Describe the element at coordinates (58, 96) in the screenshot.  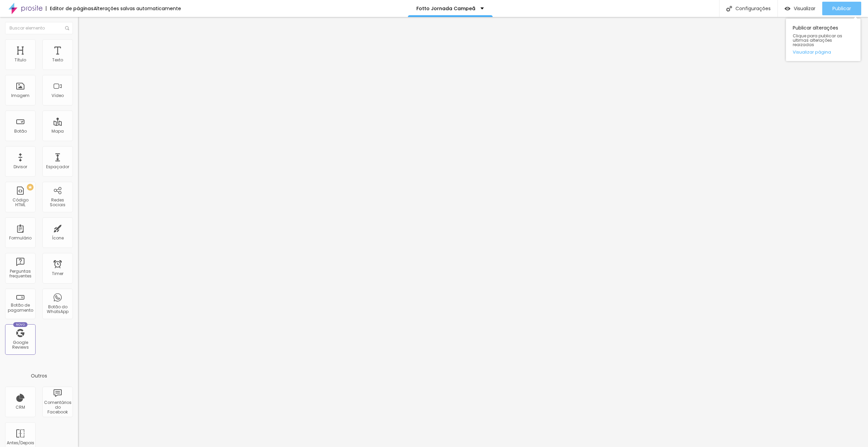
I see `div: Vídeo` at that location.